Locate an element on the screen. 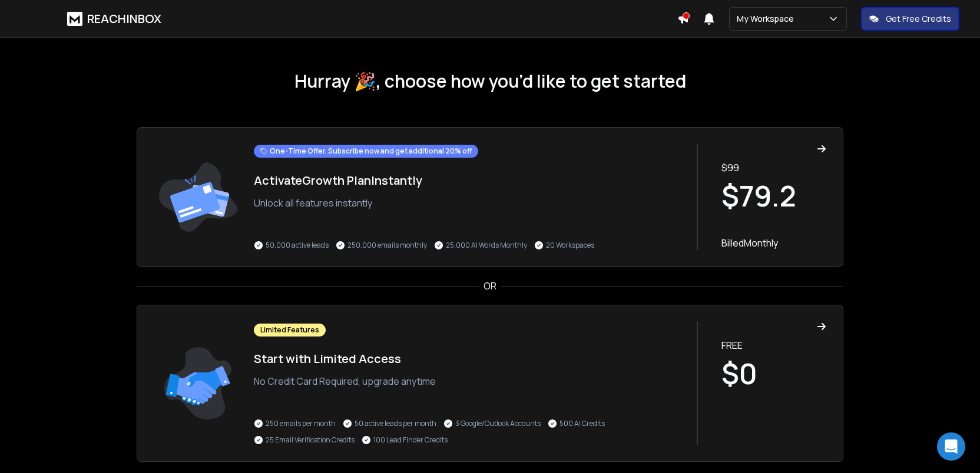 The image size is (980, 473). h1: Hurray 🎉, choose how you’d like to get started is located at coordinates (490, 81).